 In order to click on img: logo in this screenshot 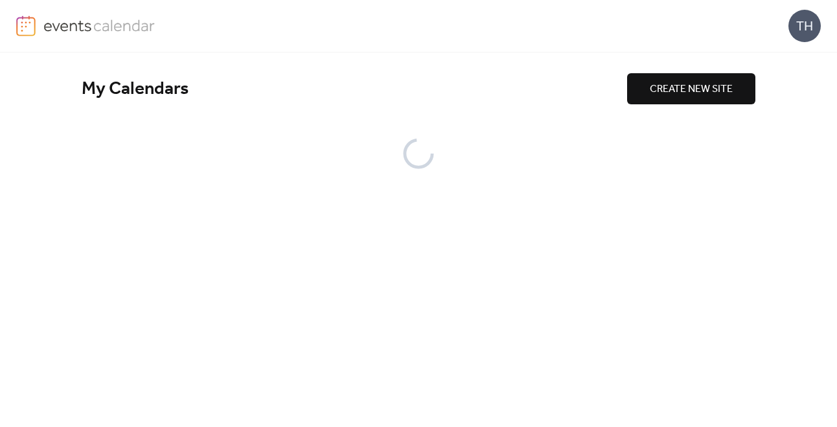, I will do `click(26, 26)`.